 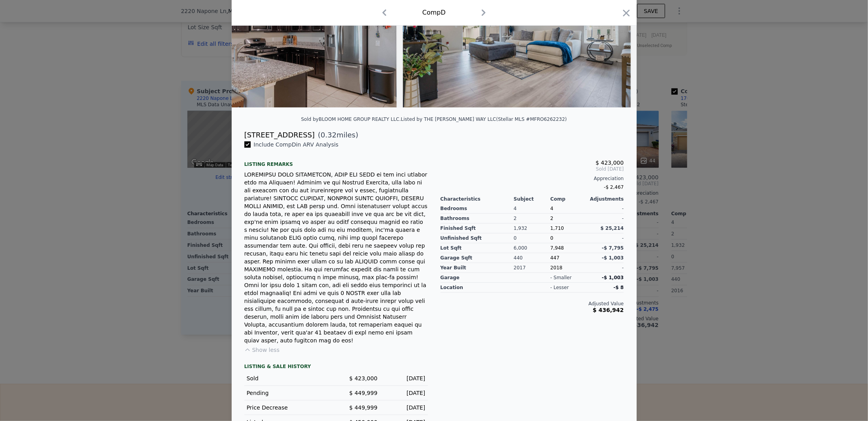 I want to click on div: Characteristics, so click(x=477, y=199).